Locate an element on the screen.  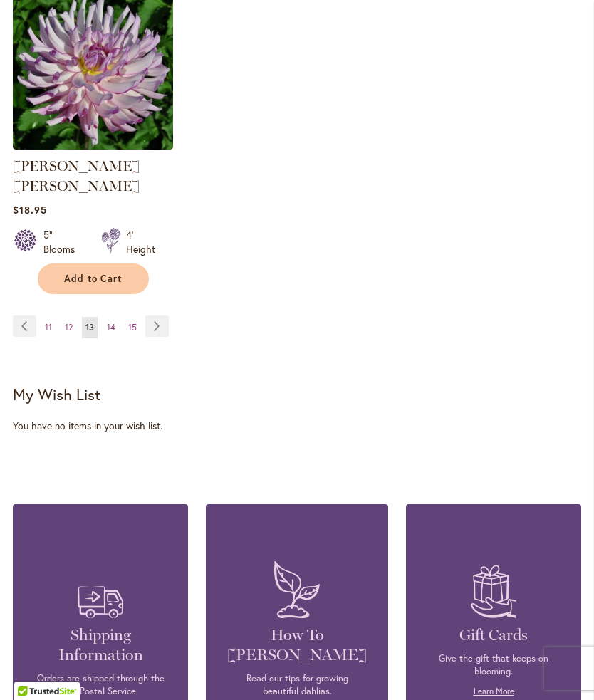
h4: Shipping Information is located at coordinates (100, 645).